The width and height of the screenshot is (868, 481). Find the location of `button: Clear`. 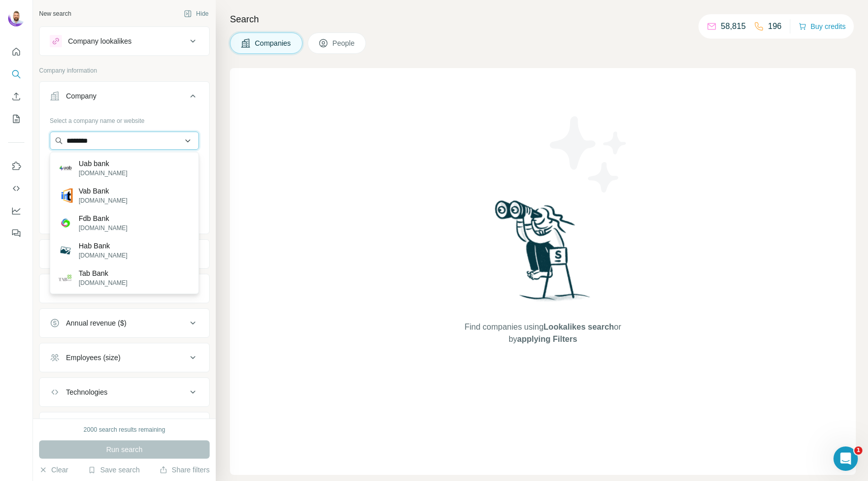

button: Clear is located at coordinates (54, 470).